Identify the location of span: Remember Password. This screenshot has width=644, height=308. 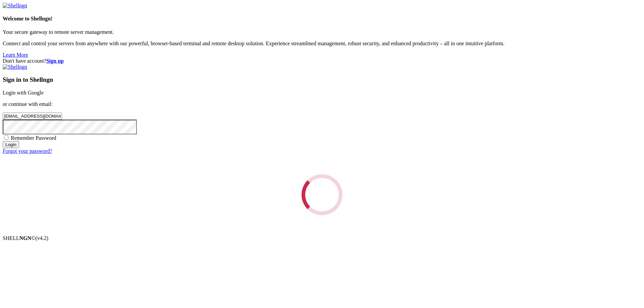
(33, 138).